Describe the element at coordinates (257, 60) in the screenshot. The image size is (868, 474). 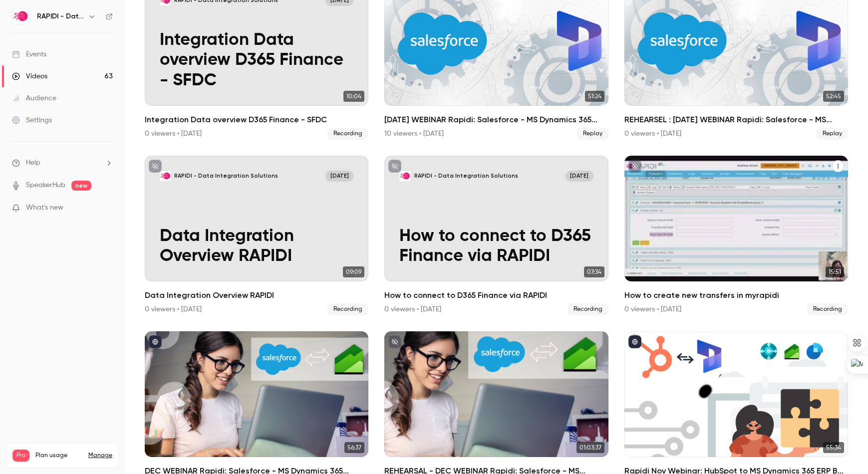
I see `p: Integration Data overview D365 Finance - SFDC` at that location.